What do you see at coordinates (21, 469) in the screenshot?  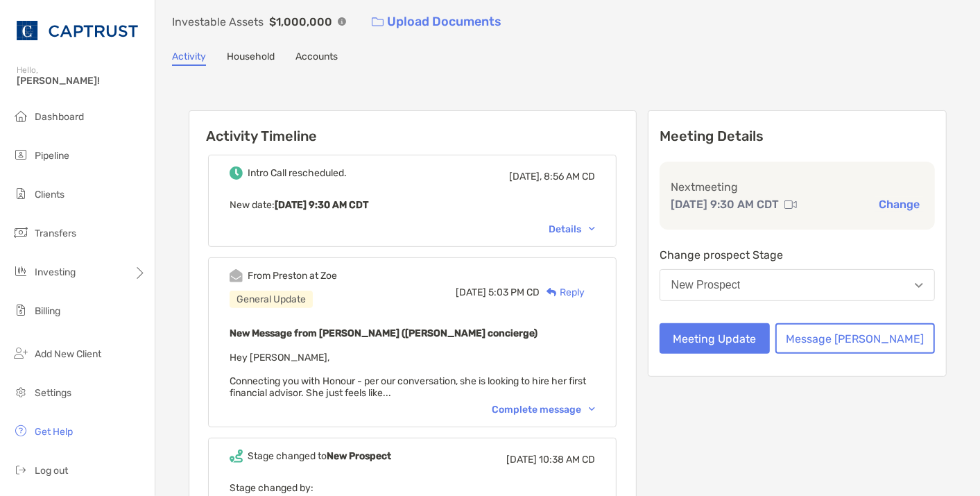 I see `img: logout icon` at bounding box center [21, 469].